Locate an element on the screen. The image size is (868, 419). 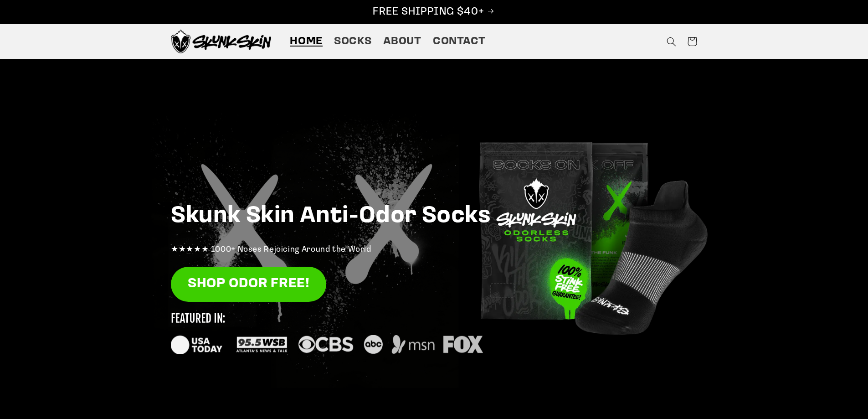
a: SHOP ODOR FREE! is located at coordinates (248, 284).